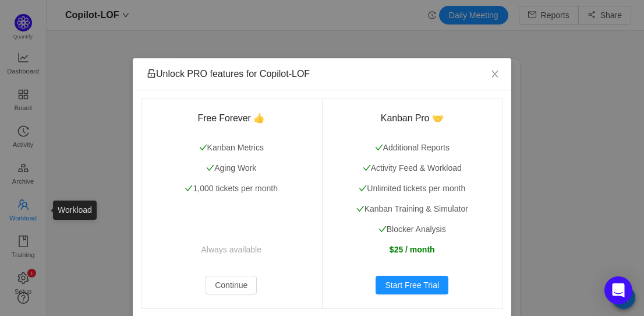 The image size is (644, 316). Describe the element at coordinates (231, 285) in the screenshot. I see `button: Continue` at that location.